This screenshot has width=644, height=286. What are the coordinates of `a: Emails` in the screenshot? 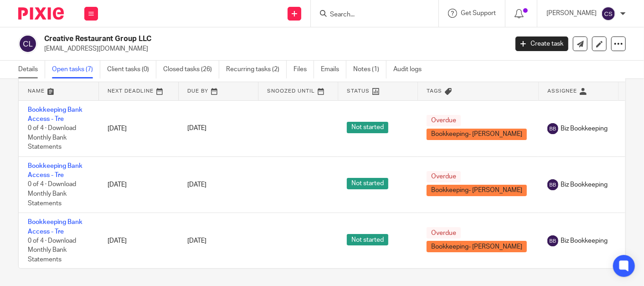 It's located at (333, 69).